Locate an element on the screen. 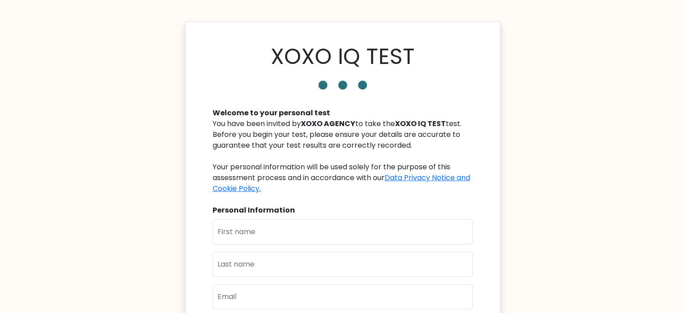  input: Email is located at coordinates (342, 297).